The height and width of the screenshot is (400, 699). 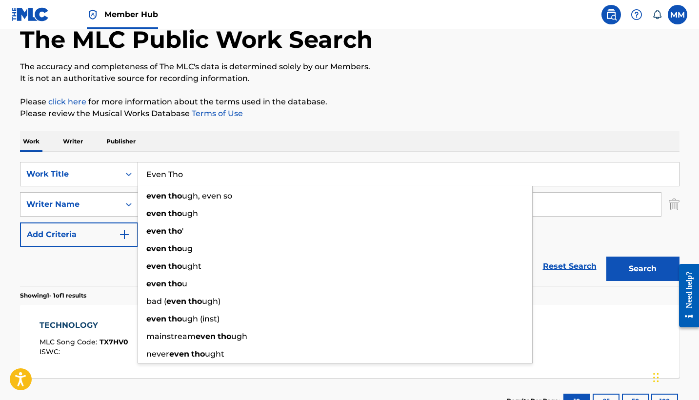 I want to click on span: ugh), so click(x=211, y=301).